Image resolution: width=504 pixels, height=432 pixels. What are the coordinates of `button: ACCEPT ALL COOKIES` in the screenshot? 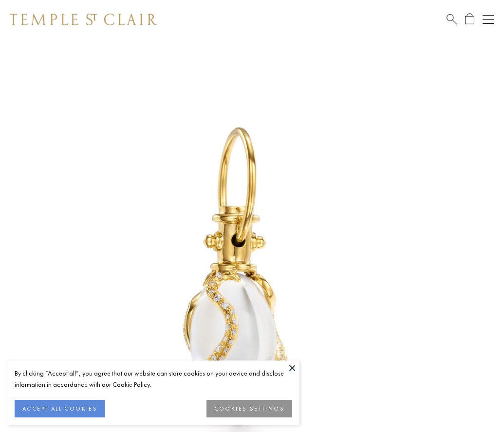 It's located at (60, 409).